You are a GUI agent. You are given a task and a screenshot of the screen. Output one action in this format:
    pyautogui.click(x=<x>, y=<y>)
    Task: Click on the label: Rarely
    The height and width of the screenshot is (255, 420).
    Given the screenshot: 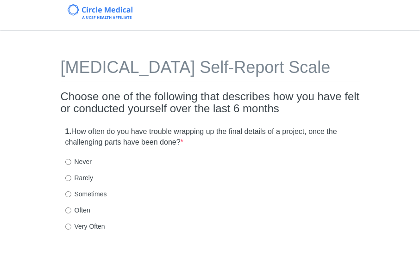 What is the action you would take?
    pyautogui.click(x=79, y=178)
    